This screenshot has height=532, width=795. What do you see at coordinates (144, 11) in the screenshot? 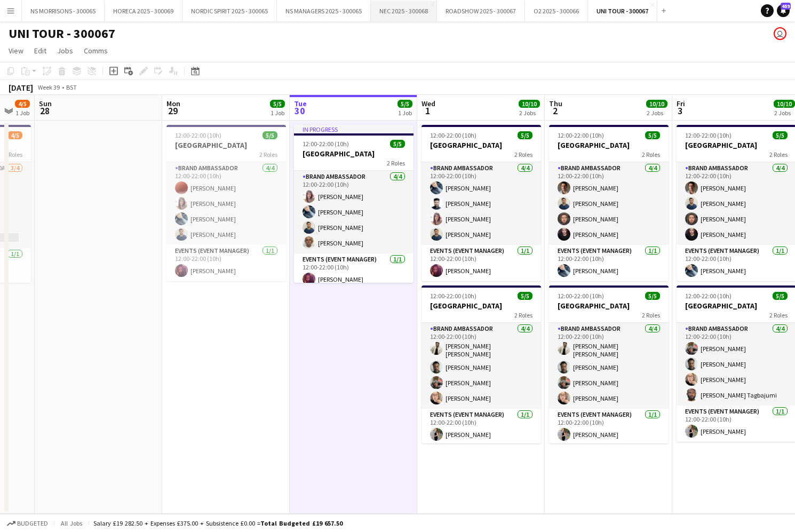
I see `button: HORECA 2025 - 300069` at bounding box center [144, 11].